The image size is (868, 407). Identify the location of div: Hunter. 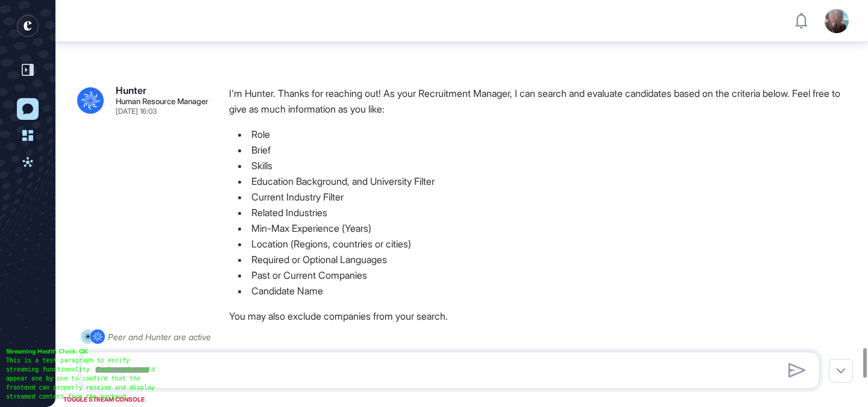
(131, 90).